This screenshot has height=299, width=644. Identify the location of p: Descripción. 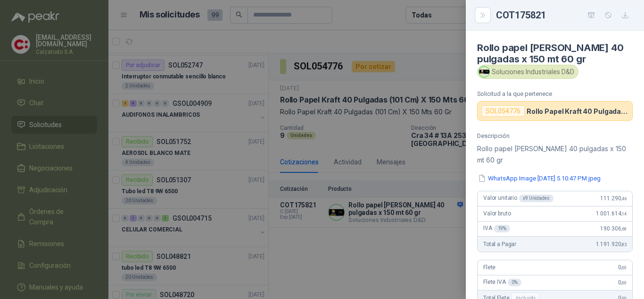
(555, 135).